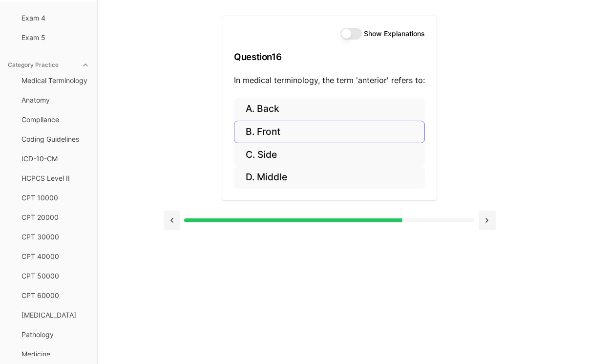  Describe the element at coordinates (55, 81) in the screenshot. I see `button: Medical Terminology` at that location.